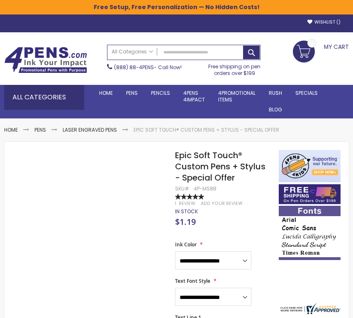  I want to click on span: 4Pens 4impact, so click(194, 96).